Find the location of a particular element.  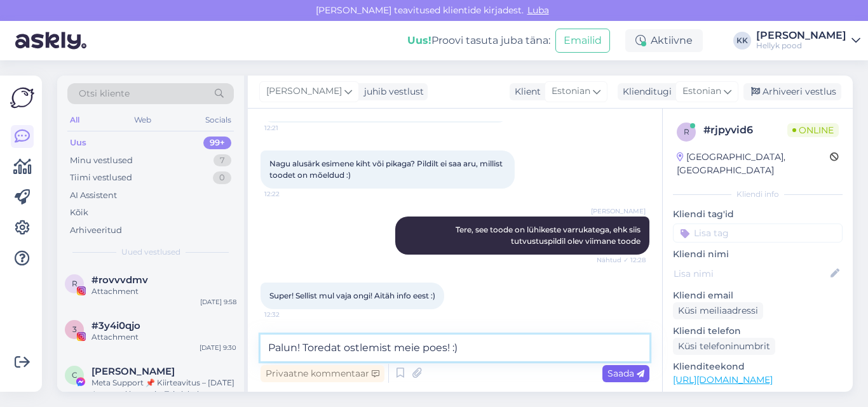

div: AI Assistent is located at coordinates (94, 196).